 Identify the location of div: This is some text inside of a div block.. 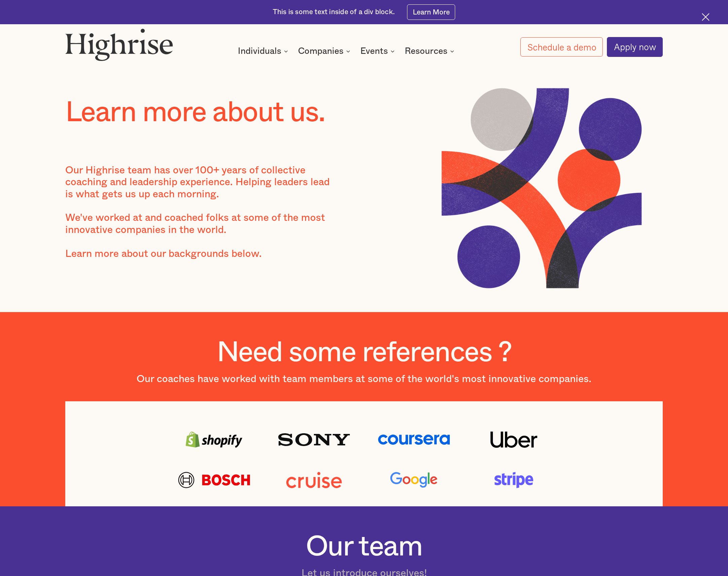
(334, 12).